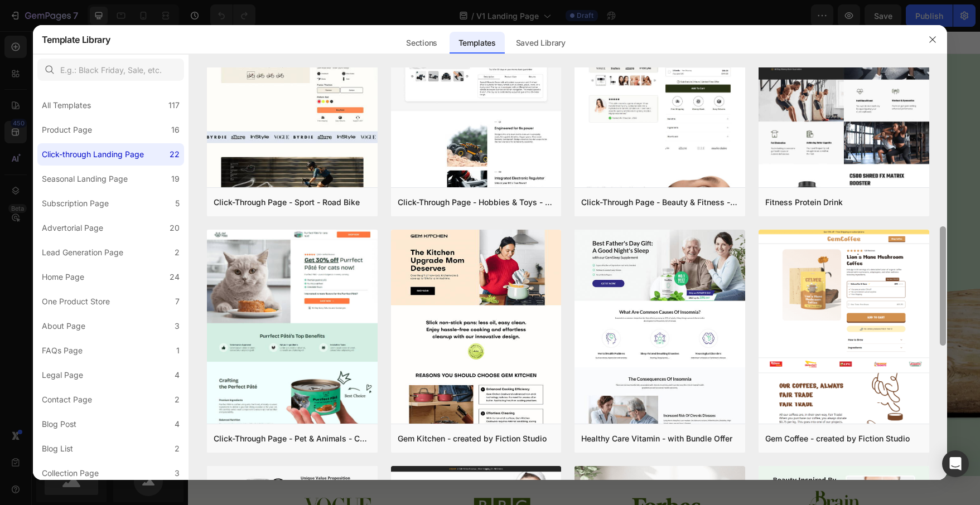 This screenshot has height=505, width=980. Describe the element at coordinates (292, 439) in the screenshot. I see `div: Click-Through Page - Pet & Animals - Cat Food` at that location.